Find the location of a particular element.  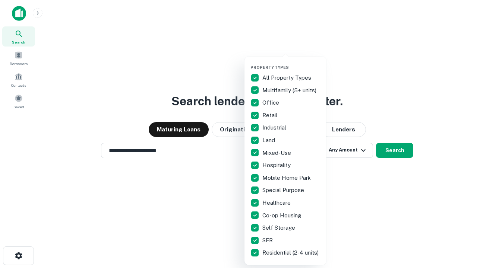

p: Co-op Housing is located at coordinates (282, 216).